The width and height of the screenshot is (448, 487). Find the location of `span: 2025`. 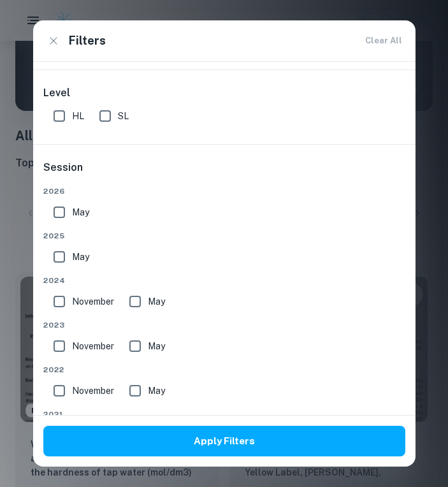

span: 2025 is located at coordinates (224, 236).